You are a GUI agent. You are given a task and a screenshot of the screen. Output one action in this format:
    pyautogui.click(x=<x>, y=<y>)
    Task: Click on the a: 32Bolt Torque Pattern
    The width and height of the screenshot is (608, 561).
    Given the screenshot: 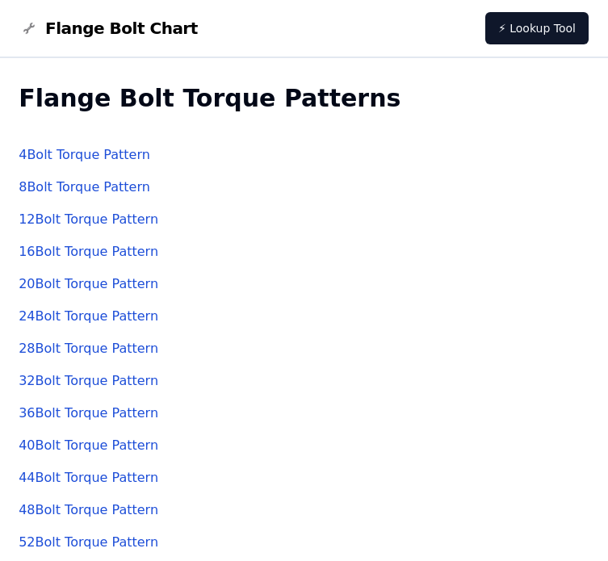 What is the action you would take?
    pyautogui.click(x=88, y=380)
    